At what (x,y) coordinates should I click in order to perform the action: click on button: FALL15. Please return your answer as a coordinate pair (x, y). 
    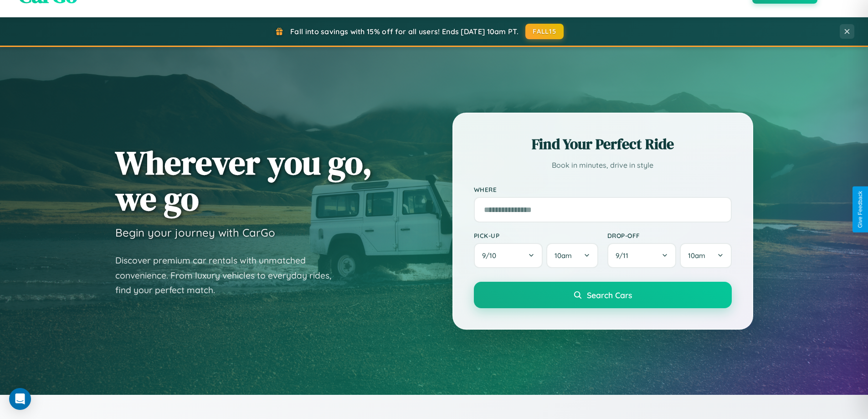
    Looking at the image, I should click on (544, 31).